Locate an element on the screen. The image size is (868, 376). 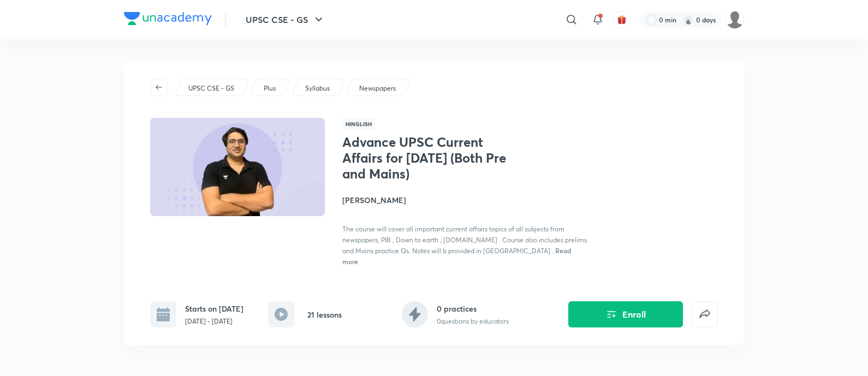
a: UPSC CSE - GS is located at coordinates (211, 88).